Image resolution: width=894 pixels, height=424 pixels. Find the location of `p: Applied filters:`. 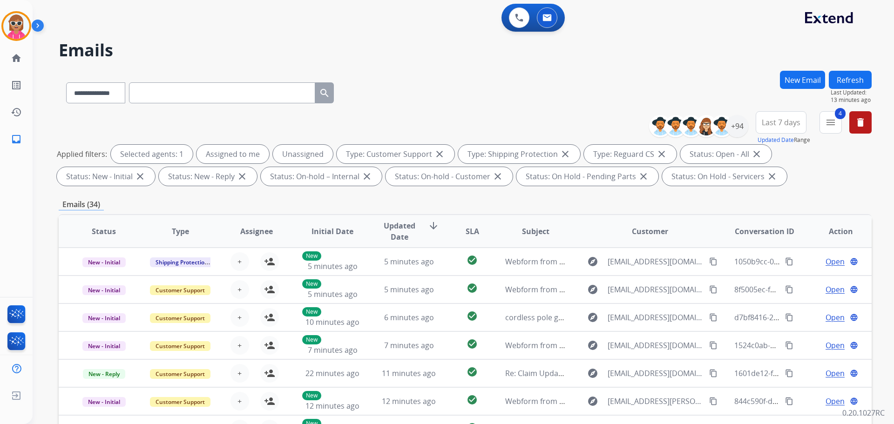

p: Applied filters: is located at coordinates (82, 154).